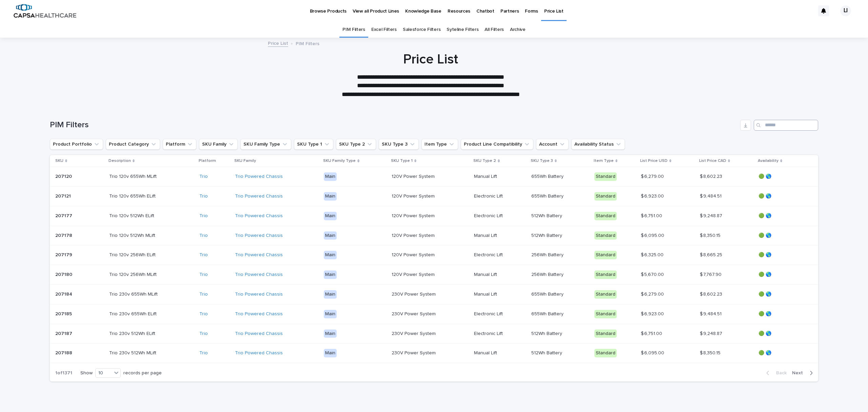  I want to click on p: Platform, so click(207, 161).